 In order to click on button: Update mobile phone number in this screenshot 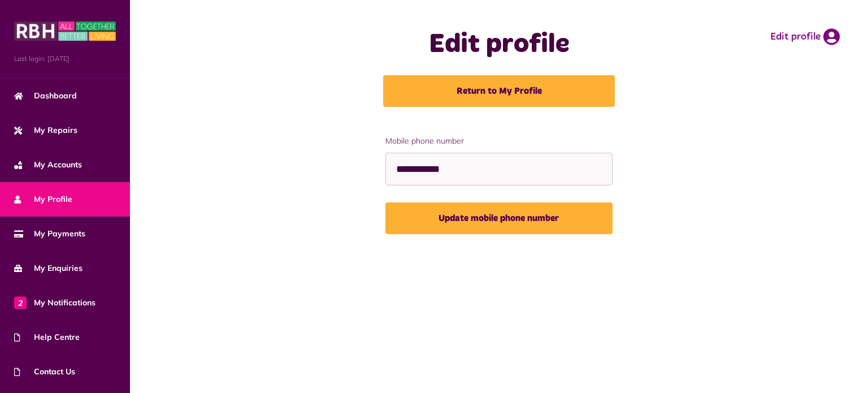, I will do `click(499, 218)`.